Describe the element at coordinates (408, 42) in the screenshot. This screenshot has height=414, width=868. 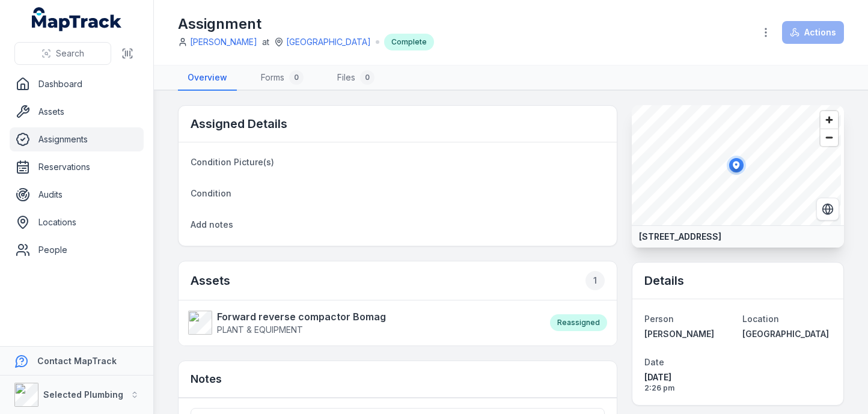
I see `div: Complete` at that location.